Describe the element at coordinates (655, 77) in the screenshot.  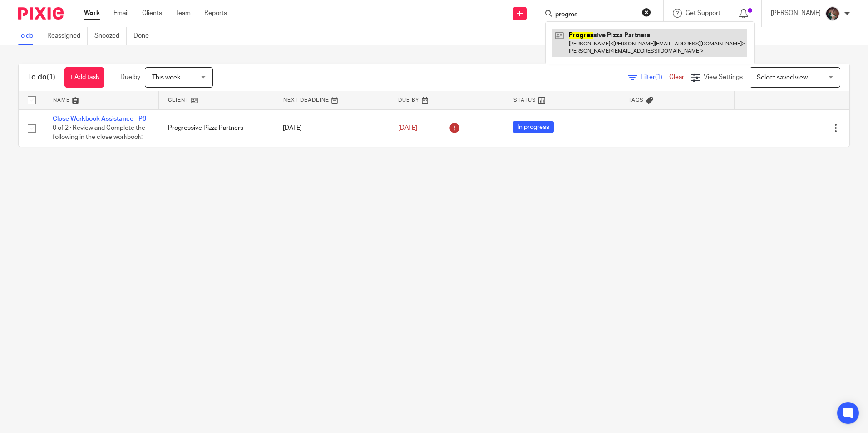
I see `span: Filter` at that location.